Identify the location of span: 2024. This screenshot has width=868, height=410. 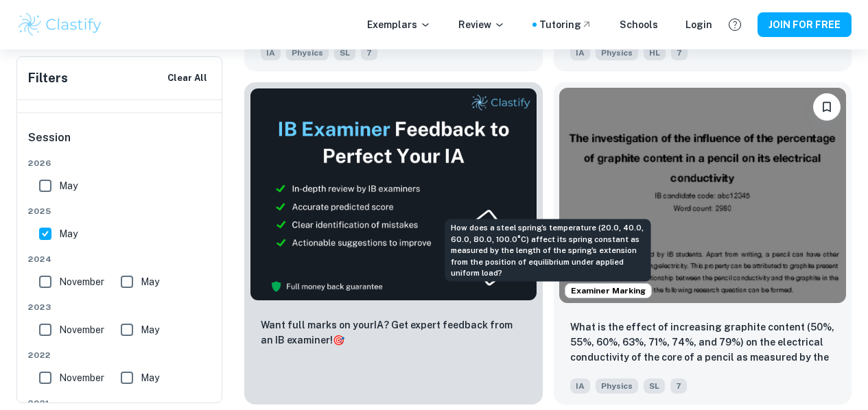
(120, 259).